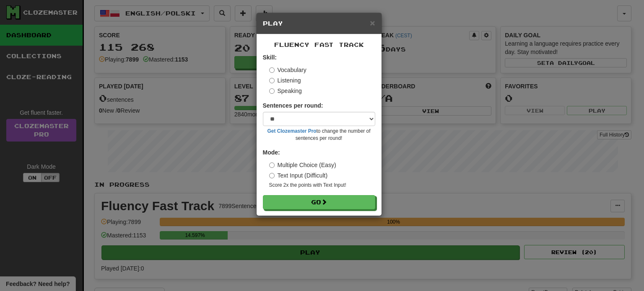  What do you see at coordinates (270, 57) in the screenshot?
I see `strong: Skill:` at bounding box center [270, 57].